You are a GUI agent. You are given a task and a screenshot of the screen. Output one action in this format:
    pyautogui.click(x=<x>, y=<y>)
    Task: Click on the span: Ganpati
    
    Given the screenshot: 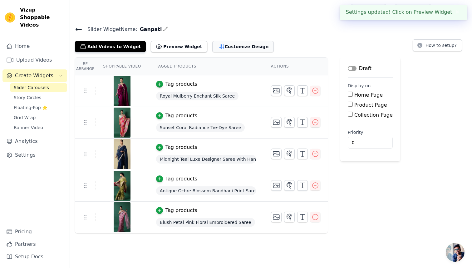 What is the action you would take?
    pyautogui.click(x=150, y=29)
    